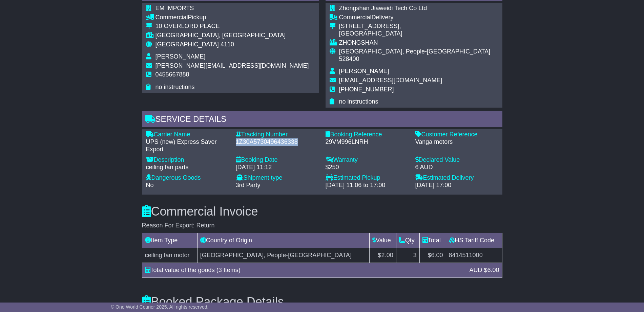  What do you see at coordinates (419, 43) in the screenshot?
I see `div: ZHONGSHAN` at bounding box center [419, 43].